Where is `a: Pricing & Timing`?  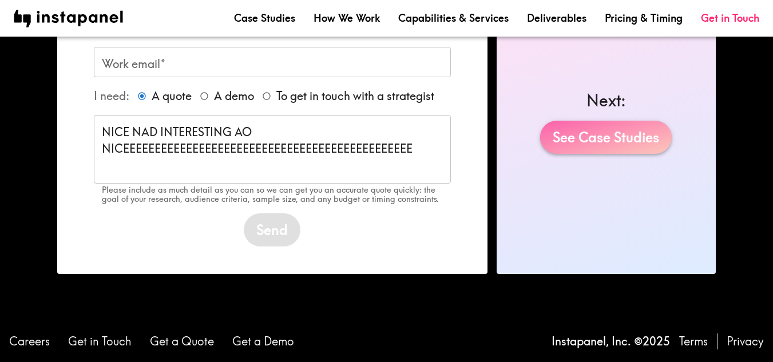 a: Pricing & Timing is located at coordinates (644, 18).